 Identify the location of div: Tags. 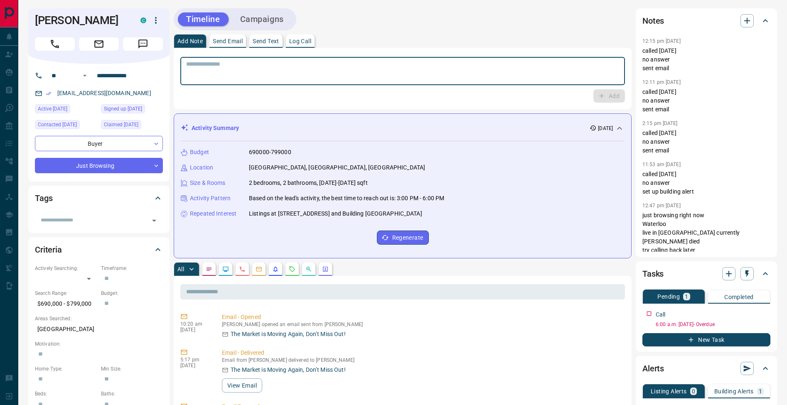
(99, 198).